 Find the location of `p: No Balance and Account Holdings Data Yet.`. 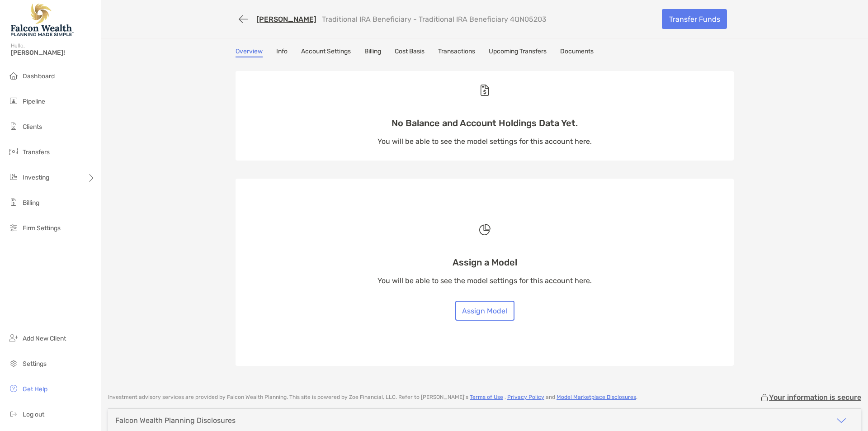

p: No Balance and Account Holdings Data Yet. is located at coordinates (485, 123).